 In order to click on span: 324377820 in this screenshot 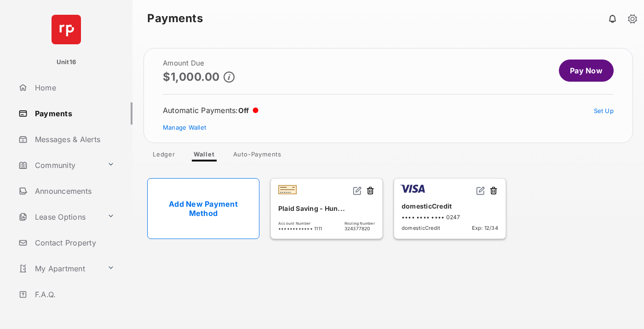, I will do `click(359, 228)`.